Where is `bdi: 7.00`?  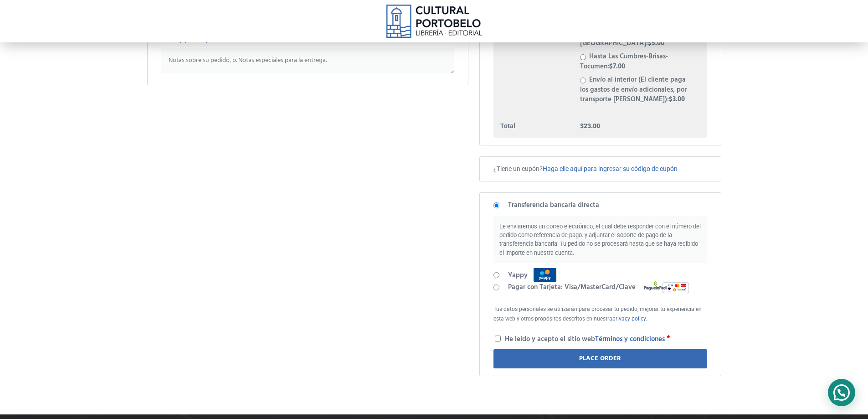
bdi: 7.00 is located at coordinates (617, 67).